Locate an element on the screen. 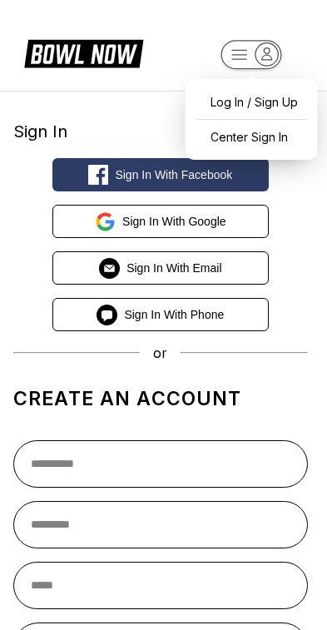  button: Sign in with Phone is located at coordinates (161, 314).